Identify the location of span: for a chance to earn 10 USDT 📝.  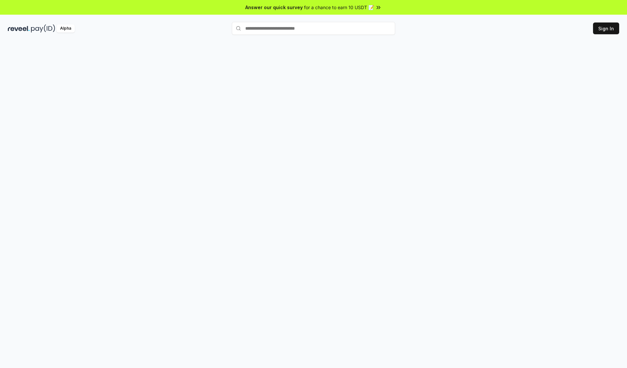
(339, 7).